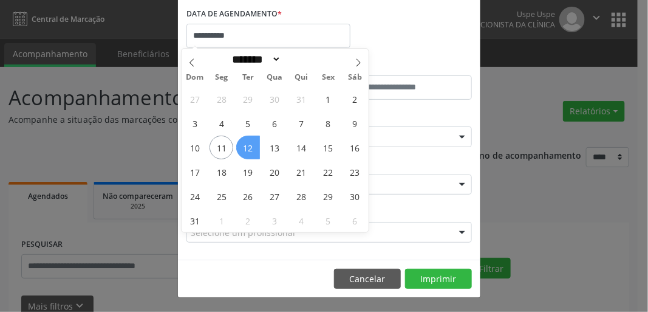 Image resolution: width=648 pixels, height=312 pixels. Describe the element at coordinates (221, 220) in the screenshot. I see `span: Setembro 1, 2025` at that location.